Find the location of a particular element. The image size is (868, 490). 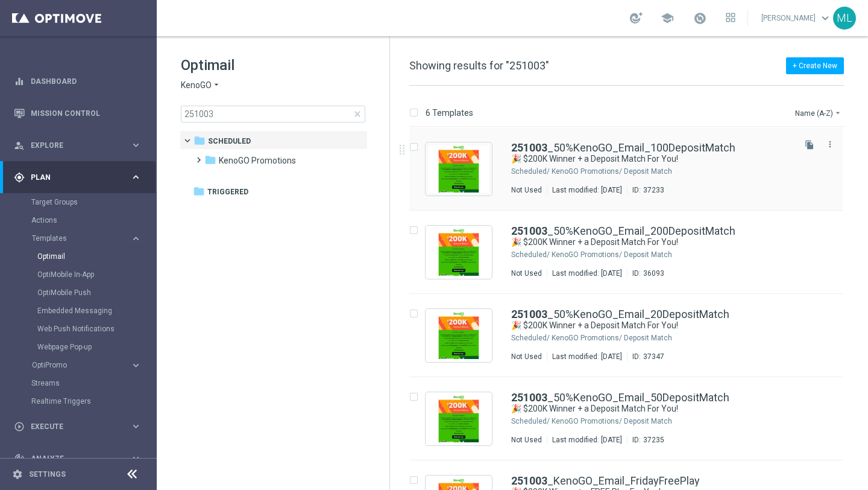

div: 37235 is located at coordinates (653, 440).